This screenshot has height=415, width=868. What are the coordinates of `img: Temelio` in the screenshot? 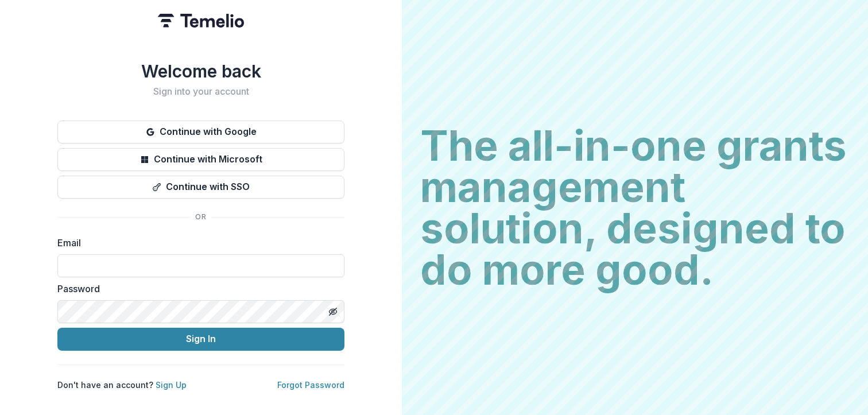 It's located at (201, 21).